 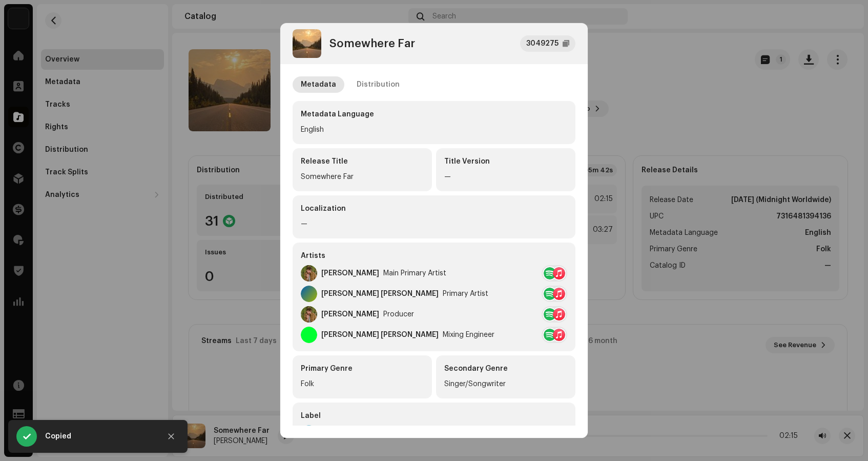 What do you see at coordinates (319, 85) in the screenshot?
I see `div: Metadata` at bounding box center [319, 85].